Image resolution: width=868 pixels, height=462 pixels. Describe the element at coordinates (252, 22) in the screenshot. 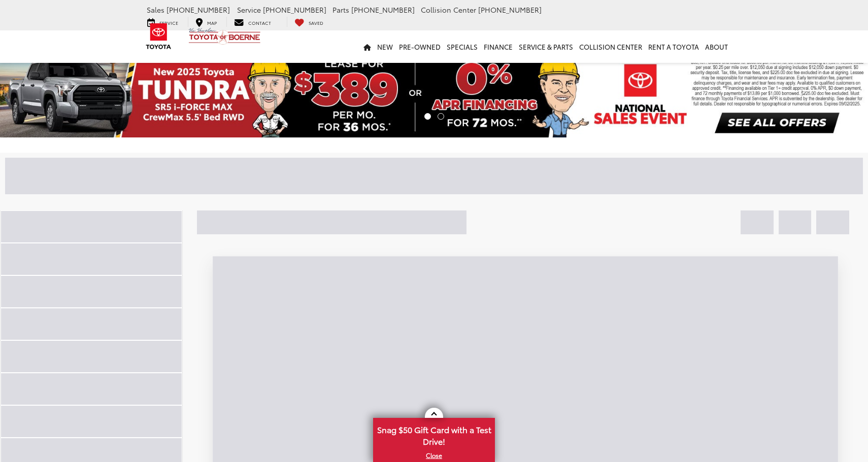

I see `a: Contact` at that location.